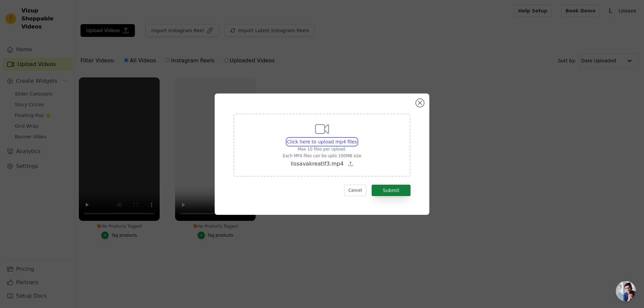 This screenshot has height=308, width=644. Describe the element at coordinates (322, 156) in the screenshot. I see `p: Each MP4 files can be upto 100MB size` at that location.